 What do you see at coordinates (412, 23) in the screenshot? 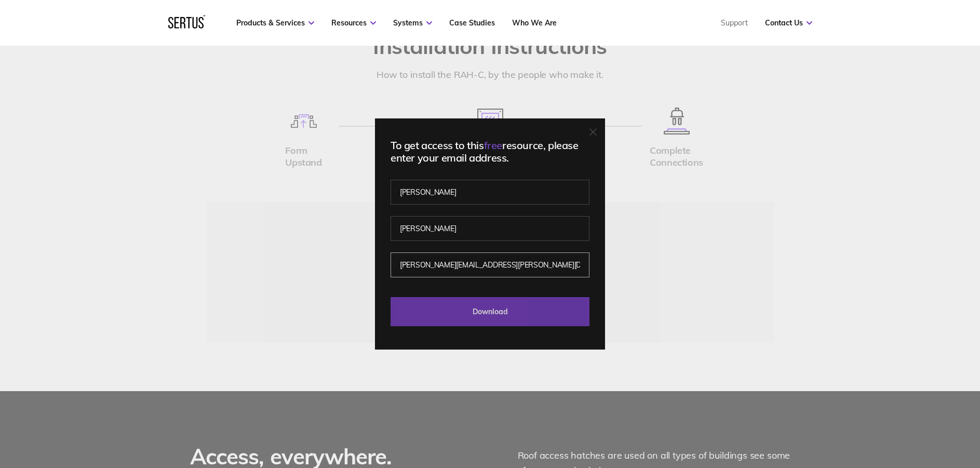
I see `a: Systems` at bounding box center [412, 23].